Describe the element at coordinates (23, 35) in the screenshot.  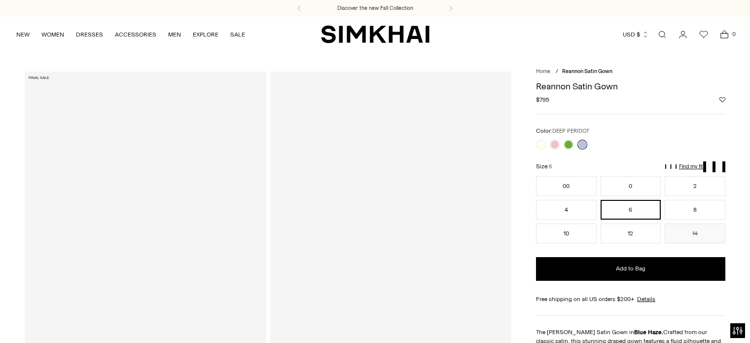
I see `a: NEW` at that location.